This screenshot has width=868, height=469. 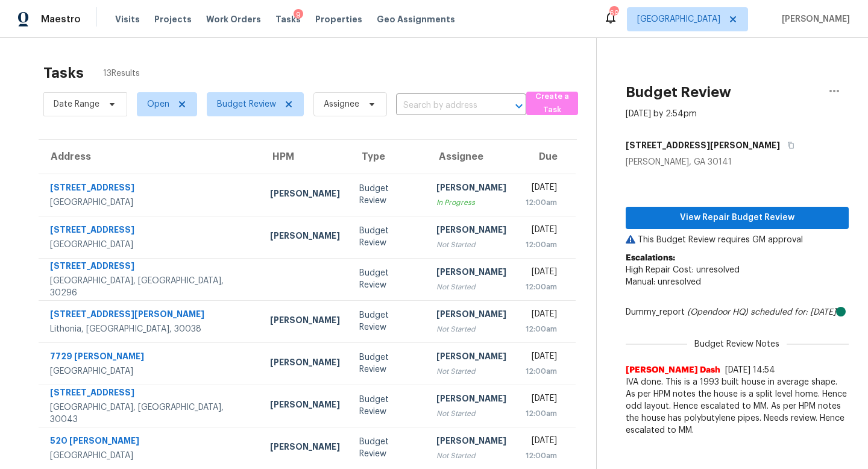 What do you see at coordinates (64, 73) in the screenshot?
I see `h2: Tasks` at bounding box center [64, 73].